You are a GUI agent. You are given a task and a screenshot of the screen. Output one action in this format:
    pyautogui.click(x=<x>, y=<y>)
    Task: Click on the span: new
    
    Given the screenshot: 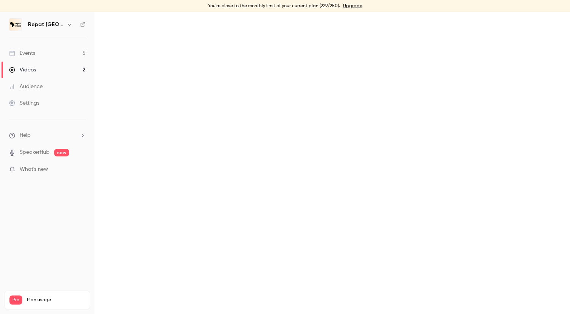 What is the action you would take?
    pyautogui.click(x=62, y=153)
    